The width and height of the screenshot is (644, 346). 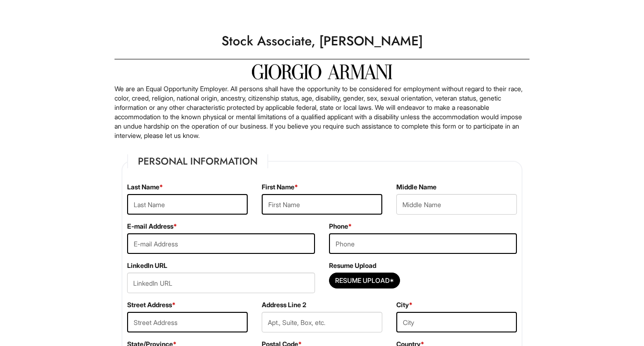 I want to click on input: Middle Name, so click(x=457, y=204).